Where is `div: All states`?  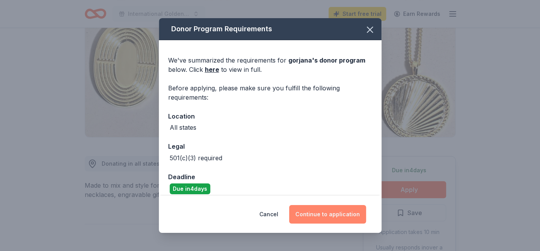 div: All states is located at coordinates (183, 127).